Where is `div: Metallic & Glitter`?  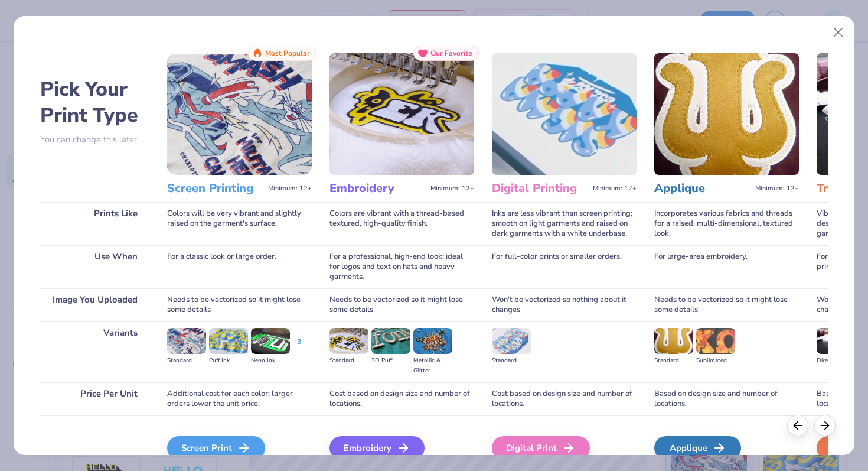 div: Metallic & Glitter is located at coordinates (433, 366).